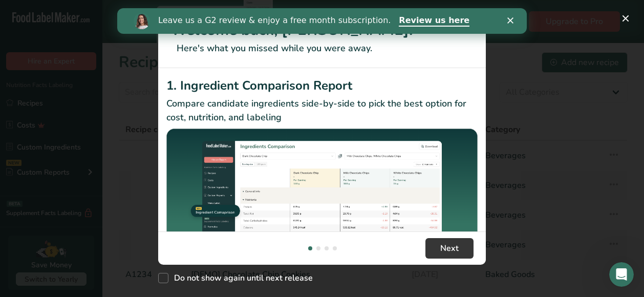 Image resolution: width=644 pixels, height=297 pixels. I want to click on a: Review us here, so click(317, 13).